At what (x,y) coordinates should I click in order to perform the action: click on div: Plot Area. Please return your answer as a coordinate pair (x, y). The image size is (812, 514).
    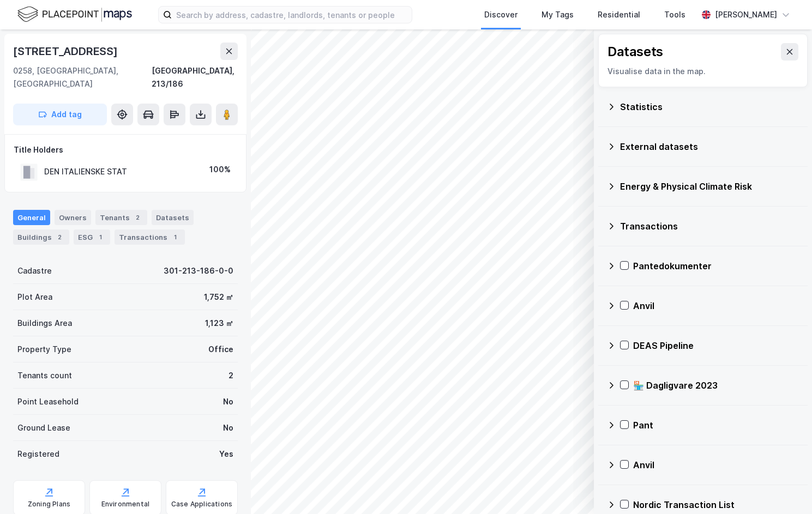
    Looking at the image, I should click on (35, 297).